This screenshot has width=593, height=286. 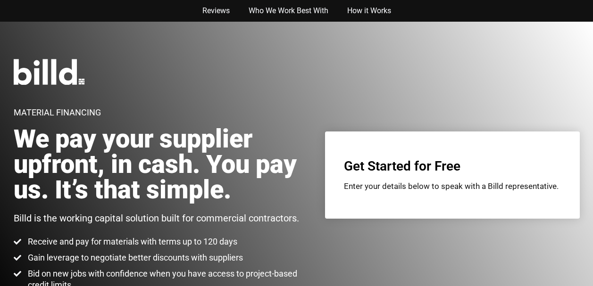 I want to click on h3: Get Started for Free, so click(x=452, y=167).